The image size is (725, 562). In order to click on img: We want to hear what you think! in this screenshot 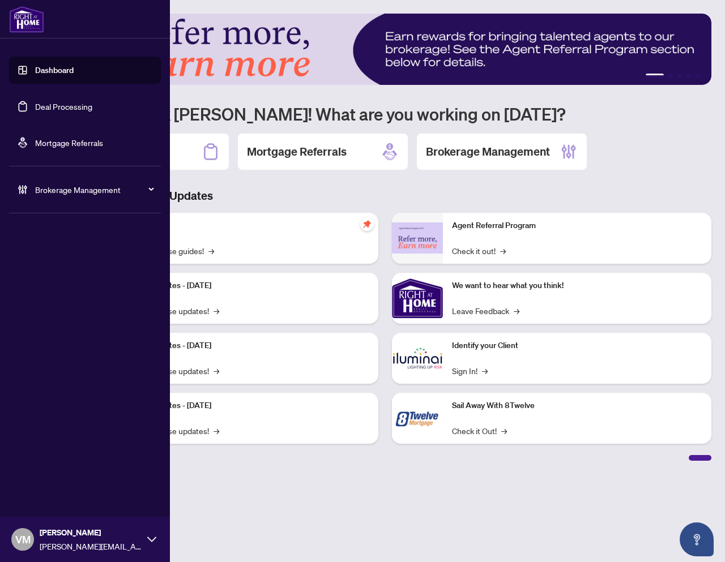, I will do `click(417, 298)`.